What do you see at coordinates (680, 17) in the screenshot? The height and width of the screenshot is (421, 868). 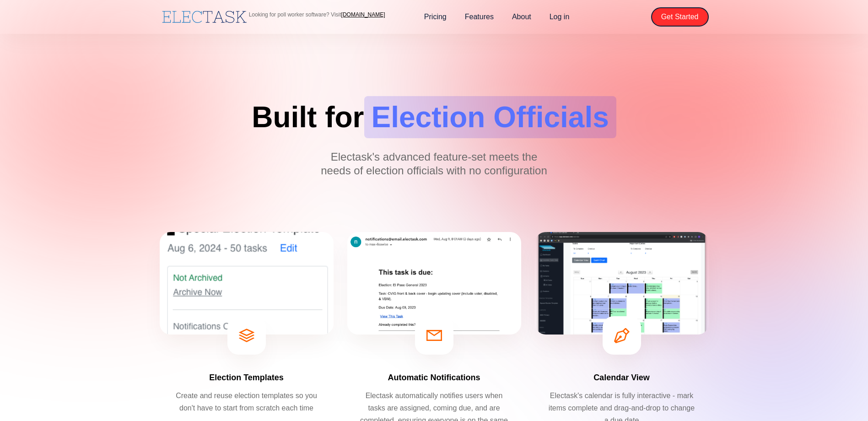 I see `a: Get Started` at bounding box center [680, 17].